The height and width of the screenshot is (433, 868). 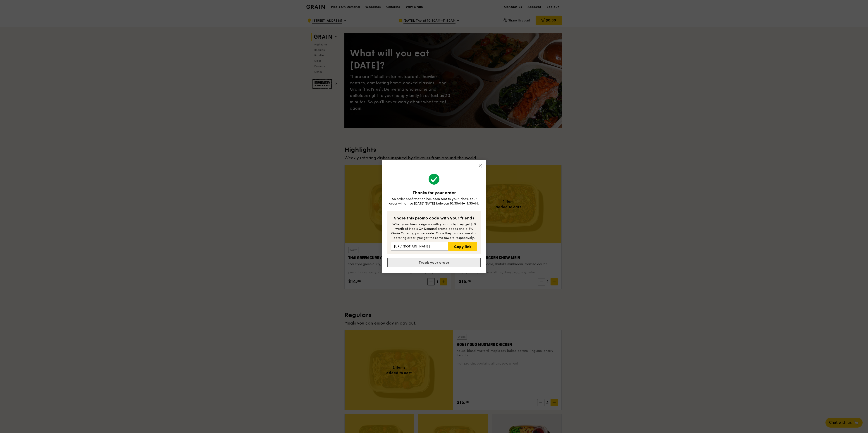 What do you see at coordinates (434, 263) in the screenshot?
I see `a: Track your order` at bounding box center [434, 263].